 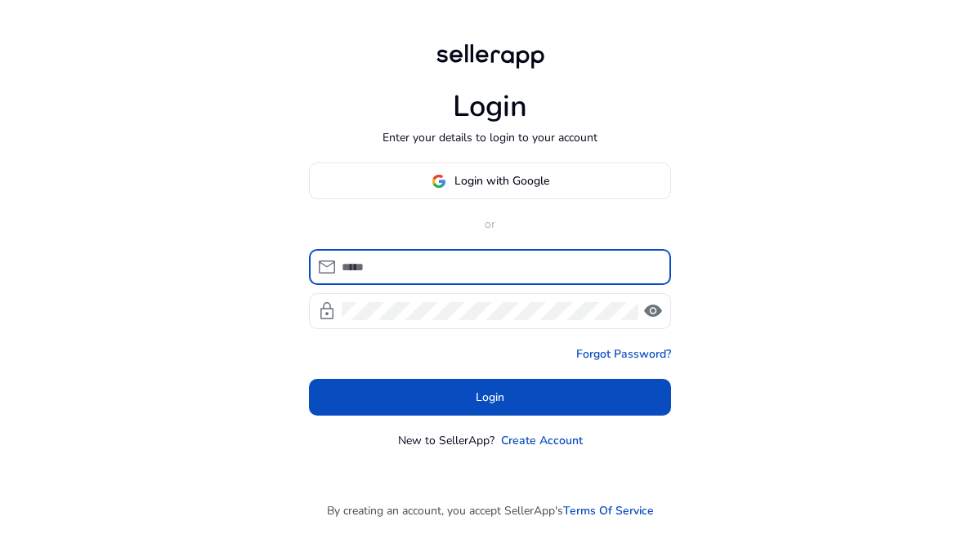 I want to click on p: or, so click(x=489, y=224).